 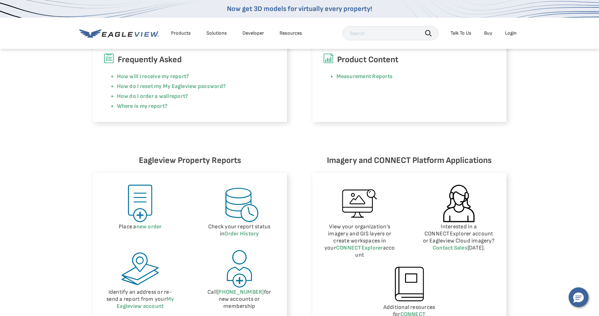 I want to click on p: Identify an address or re-send a report from your, so click(x=140, y=299).